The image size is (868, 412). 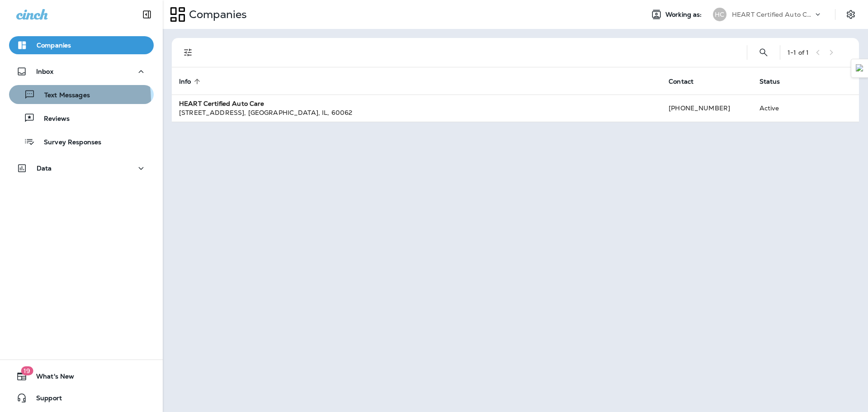 I want to click on button: Text Messages, so click(x=81, y=95).